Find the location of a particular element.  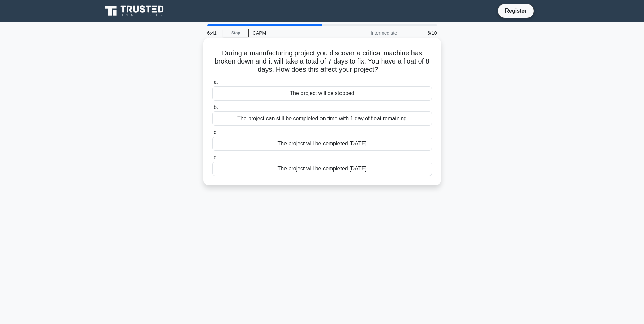

span: a. is located at coordinates (216, 82).